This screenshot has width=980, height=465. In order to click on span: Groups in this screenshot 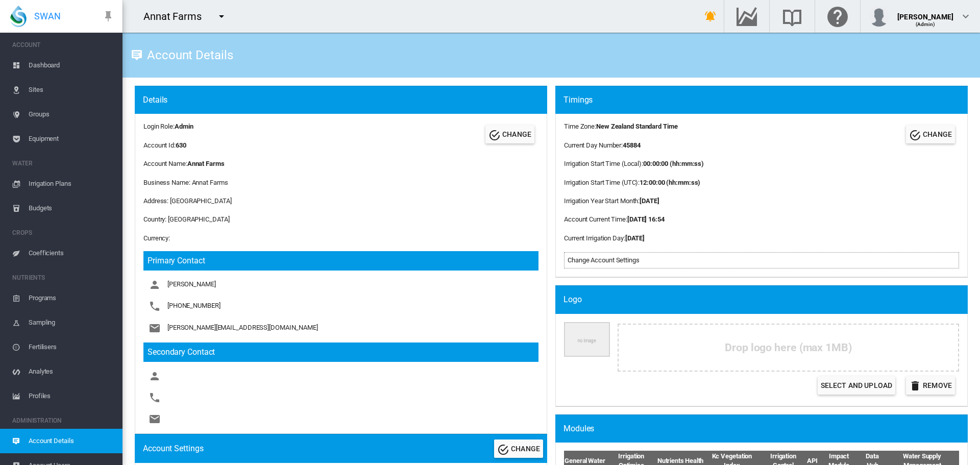, I will do `click(72, 114)`.